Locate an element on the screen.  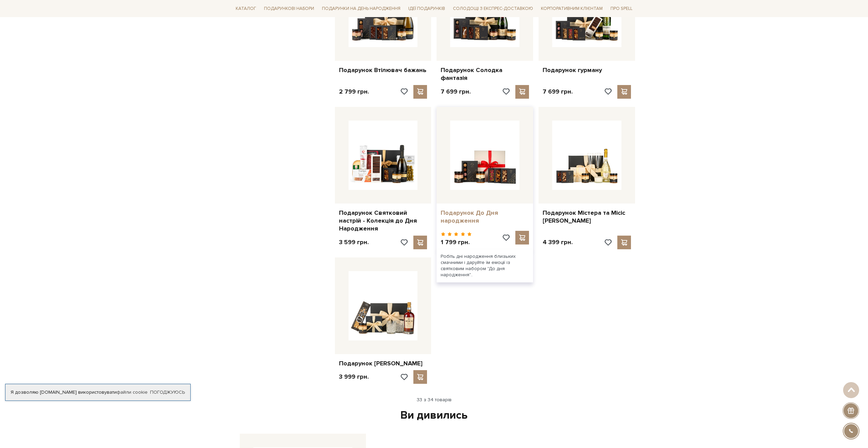
a: Ідеї подарунків is located at coordinates (427, 8).